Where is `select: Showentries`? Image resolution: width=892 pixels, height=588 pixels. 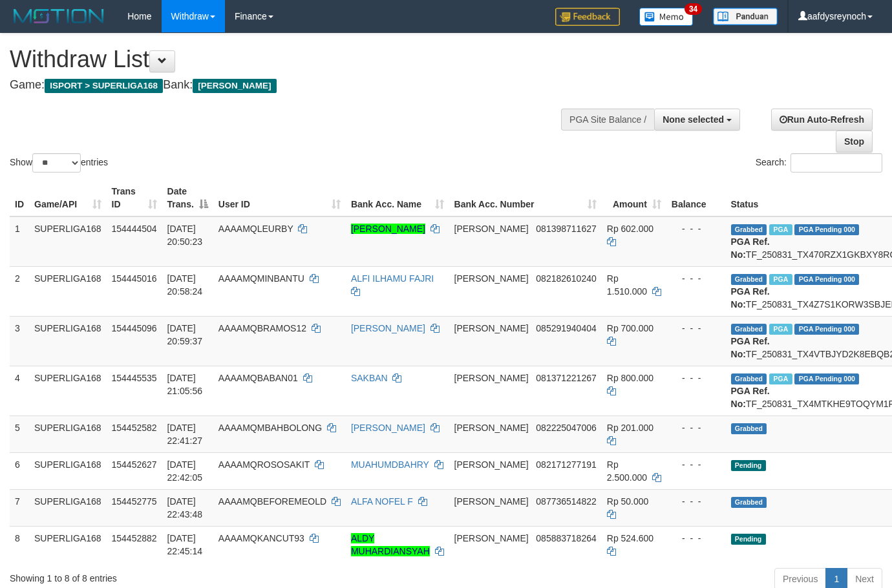
select: Showentries is located at coordinates (56, 163).